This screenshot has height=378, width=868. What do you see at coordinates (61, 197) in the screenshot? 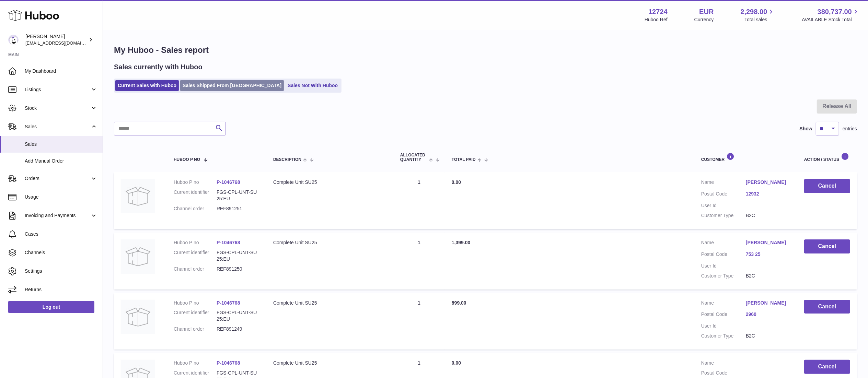
I see `span: Usage` at bounding box center [61, 197].